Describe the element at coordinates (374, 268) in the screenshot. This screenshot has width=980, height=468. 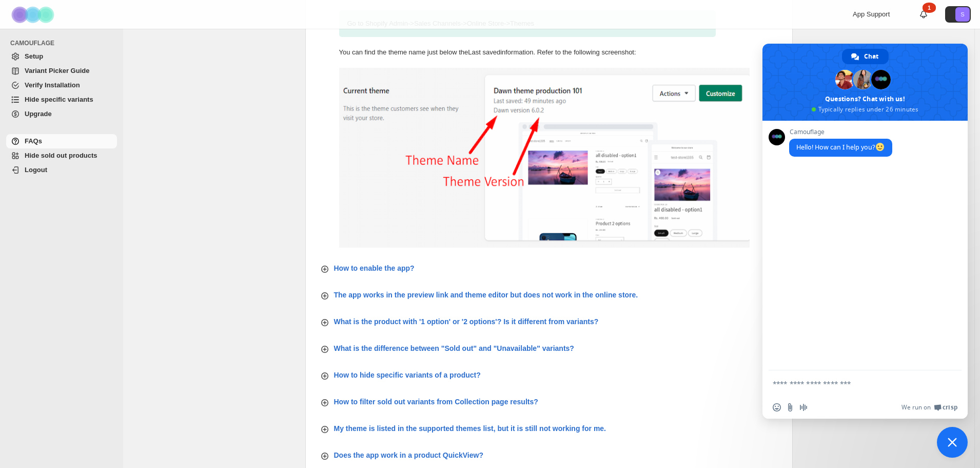
I see `p: How to enable the app?` at that location.